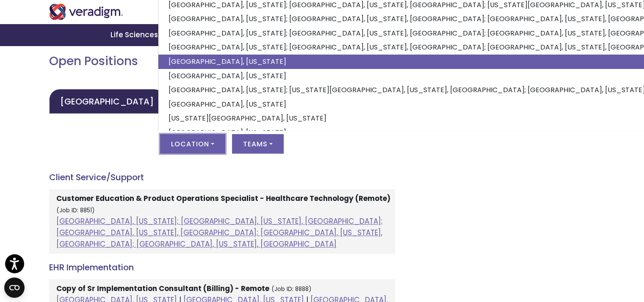 This screenshot has width=644, height=302. What do you see at coordinates (258, 144) in the screenshot?
I see `button: Teams` at bounding box center [258, 144].